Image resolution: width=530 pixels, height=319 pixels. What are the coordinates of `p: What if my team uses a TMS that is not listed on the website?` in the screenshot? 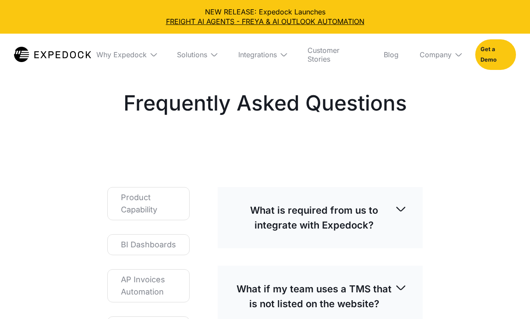 It's located at (314, 297).